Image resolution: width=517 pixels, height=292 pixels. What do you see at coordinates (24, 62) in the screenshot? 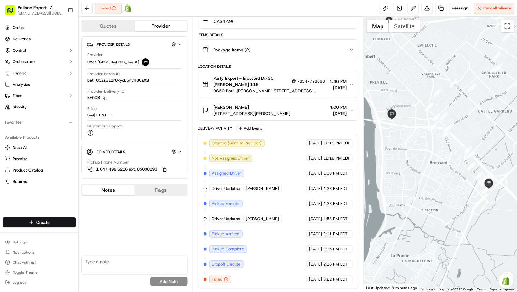
I see `span: Orchestrate` at bounding box center [24, 62].